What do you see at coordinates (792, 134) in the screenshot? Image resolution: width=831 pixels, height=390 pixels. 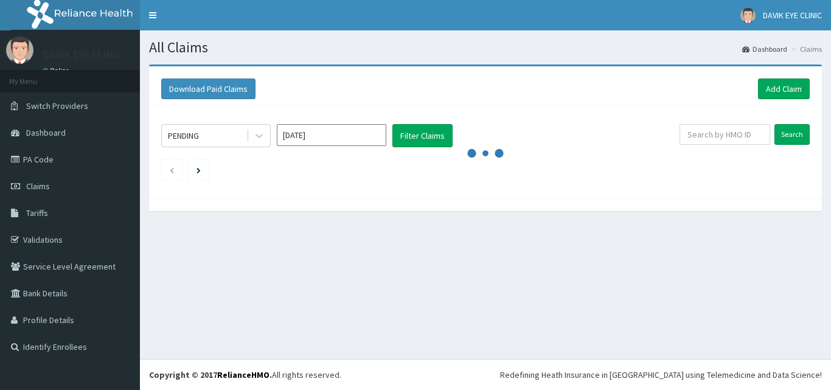 I see `input: Search` at bounding box center [792, 134].